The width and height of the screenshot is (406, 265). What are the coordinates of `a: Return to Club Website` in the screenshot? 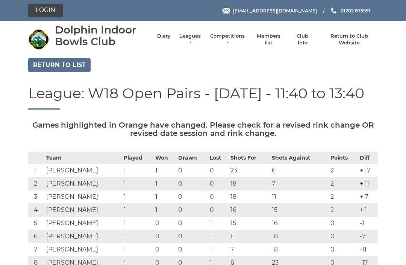 It's located at (349, 39).